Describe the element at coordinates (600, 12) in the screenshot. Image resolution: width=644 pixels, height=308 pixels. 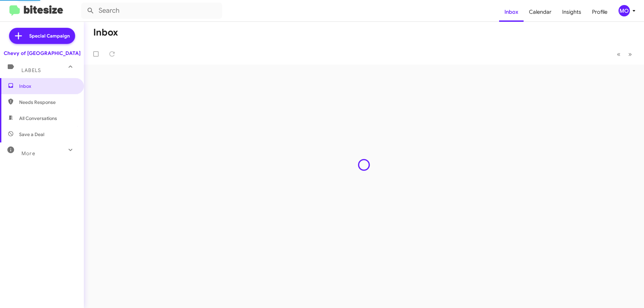
I see `a: Profile` at that location.